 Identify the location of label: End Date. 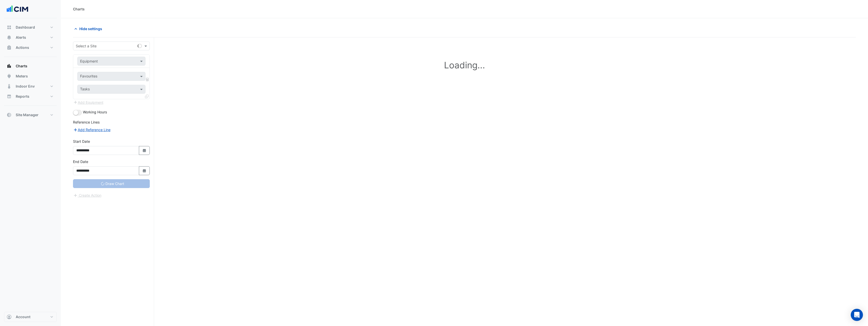
(80, 162).